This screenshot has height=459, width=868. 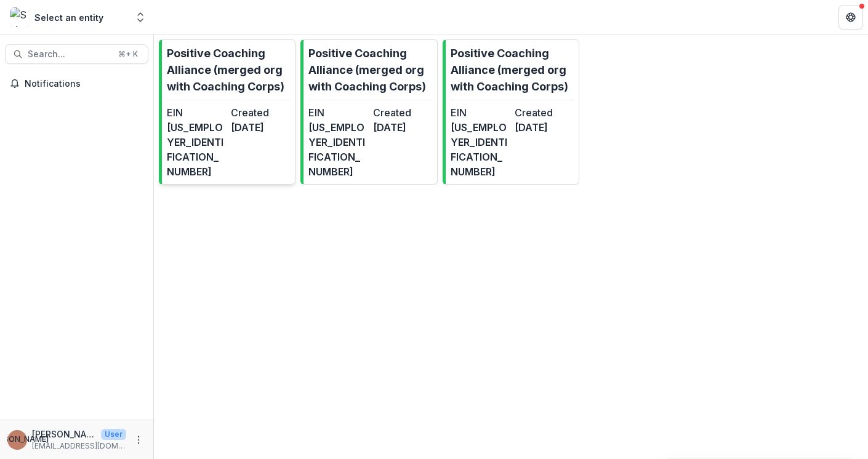 What do you see at coordinates (69, 17) in the screenshot?
I see `div: Select an entity` at bounding box center [69, 17].